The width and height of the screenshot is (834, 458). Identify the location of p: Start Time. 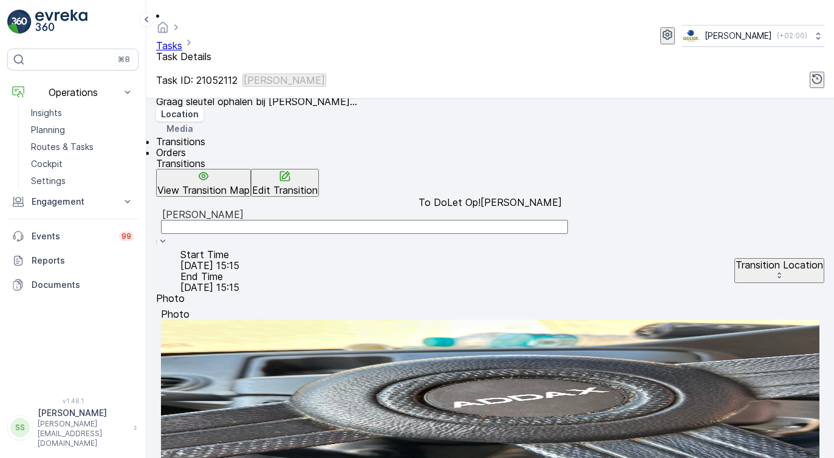
(209, 254).